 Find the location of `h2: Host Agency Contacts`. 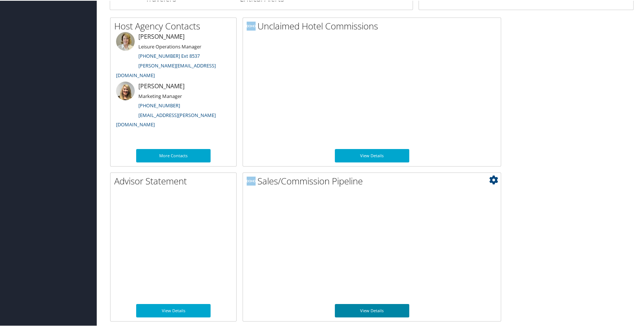

h2: Host Agency Contacts is located at coordinates (175, 25).